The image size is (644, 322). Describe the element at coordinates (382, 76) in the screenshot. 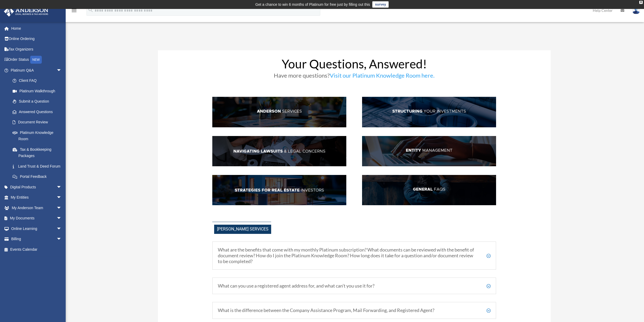

I see `a: Visit our Platinum Knowledge Room here.` at that location.